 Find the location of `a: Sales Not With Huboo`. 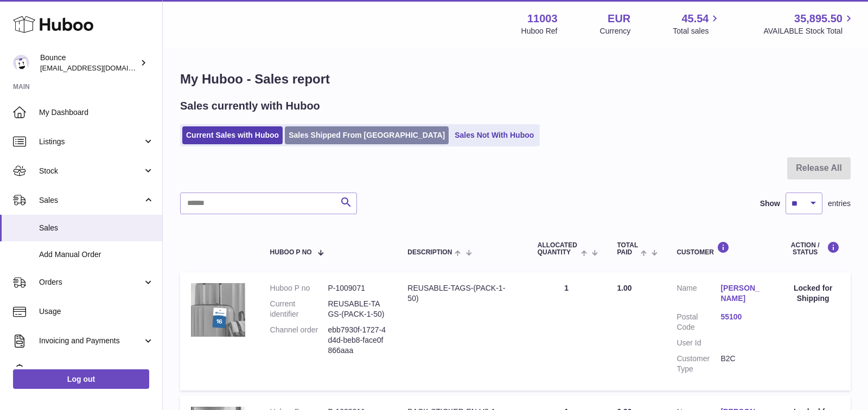

a: Sales Not With Huboo is located at coordinates (494, 135).